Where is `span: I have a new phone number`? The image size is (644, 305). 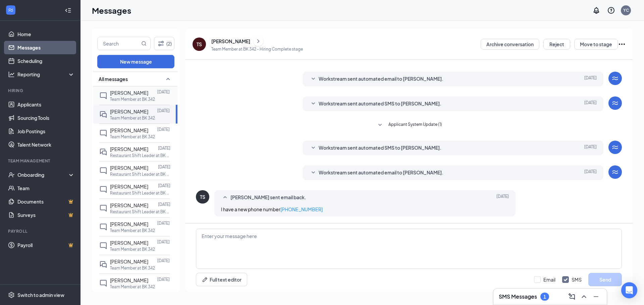
span: I have a new phone number is located at coordinates (272, 209).